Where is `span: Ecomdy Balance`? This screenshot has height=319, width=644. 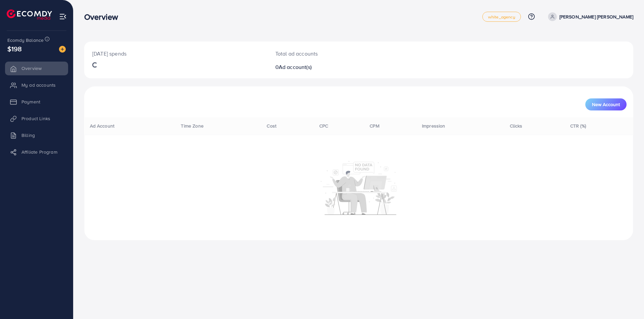 span: Ecomdy Balance is located at coordinates (25, 41).